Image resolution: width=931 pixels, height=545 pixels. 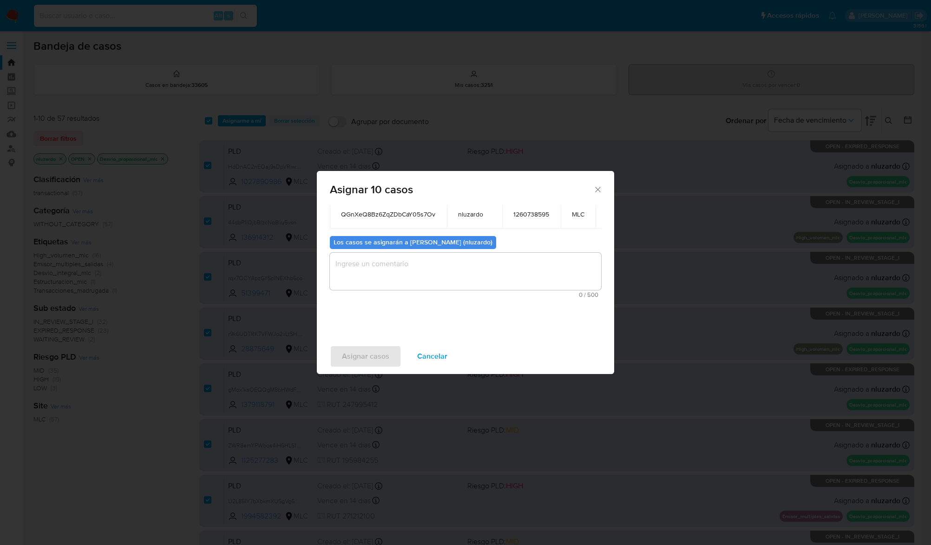 I want to click on span: Asignar 10 casos, so click(x=461, y=190).